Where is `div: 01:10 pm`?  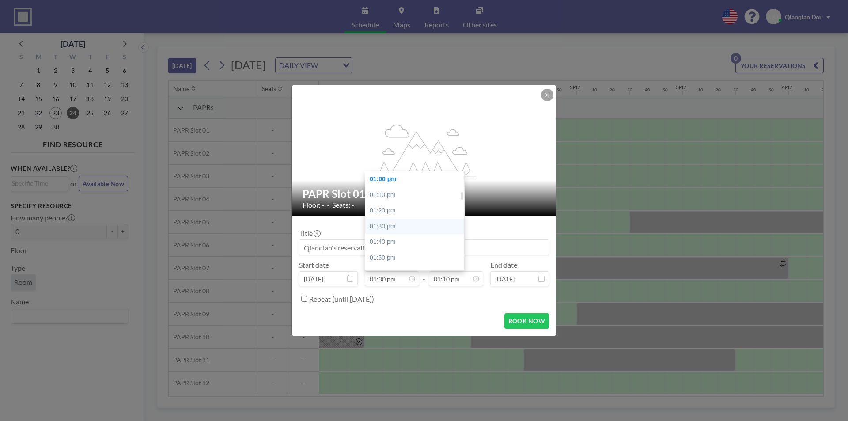 div: 01:10 pm is located at coordinates (417, 195).